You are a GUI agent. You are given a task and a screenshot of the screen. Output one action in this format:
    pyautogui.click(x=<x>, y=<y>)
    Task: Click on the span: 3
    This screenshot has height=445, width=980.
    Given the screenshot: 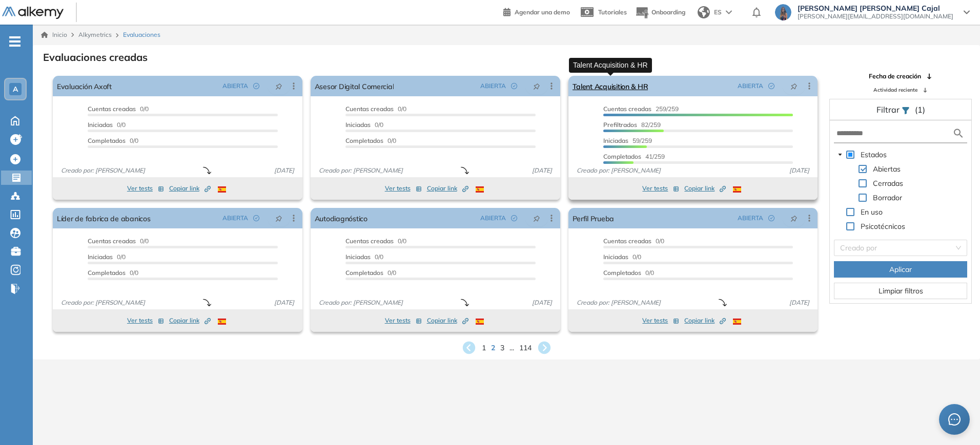 What is the action you would take?
    pyautogui.click(x=503, y=348)
    